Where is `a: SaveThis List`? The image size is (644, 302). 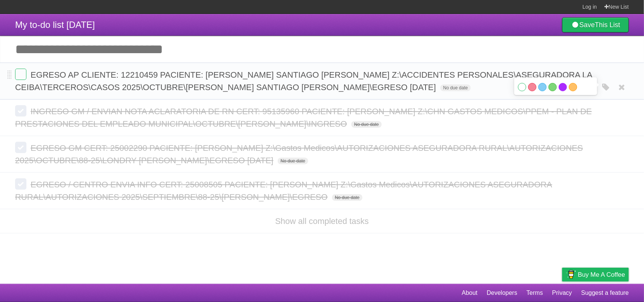 a: SaveThis List is located at coordinates (596, 25).